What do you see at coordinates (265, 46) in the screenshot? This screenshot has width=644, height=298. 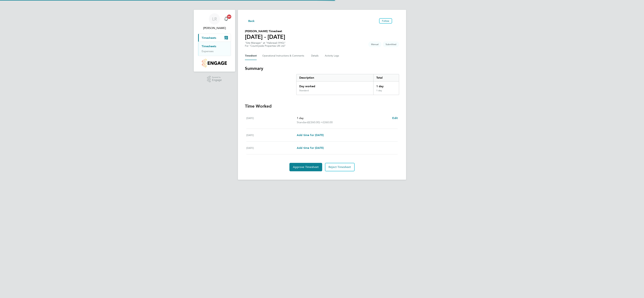 I see `div: For "Countryside Properties UK Ltd"` at bounding box center [265, 46].